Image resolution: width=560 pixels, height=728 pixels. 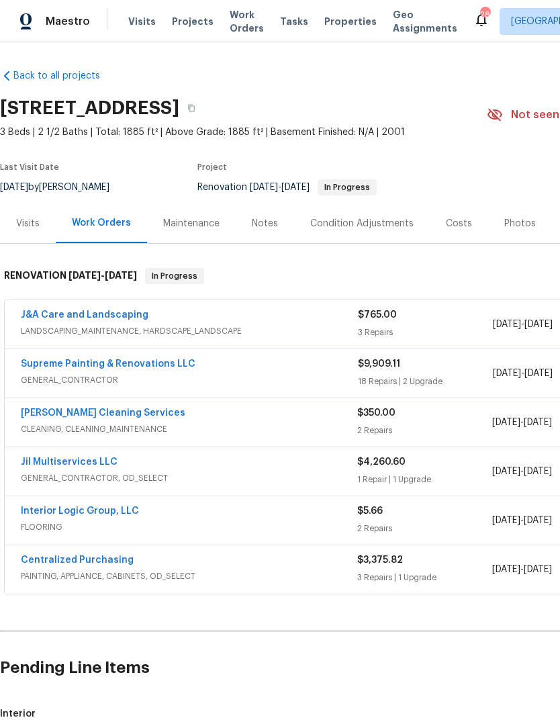 I want to click on span: Properties, so click(x=351, y=21).